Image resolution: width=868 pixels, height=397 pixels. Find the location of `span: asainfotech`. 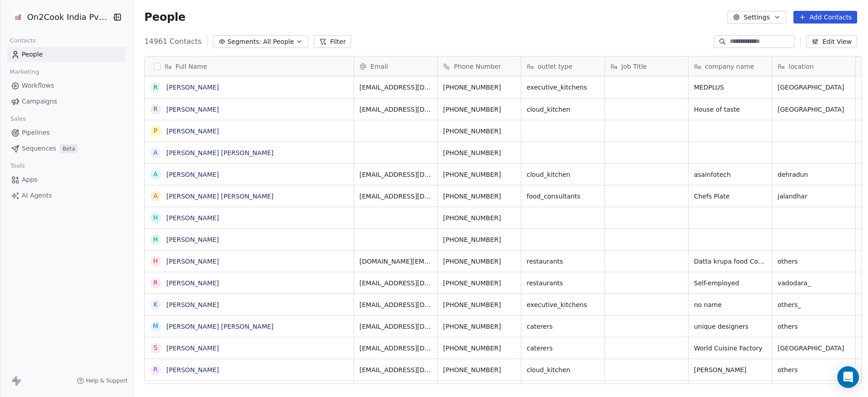

span: asainfotech is located at coordinates (730, 174).